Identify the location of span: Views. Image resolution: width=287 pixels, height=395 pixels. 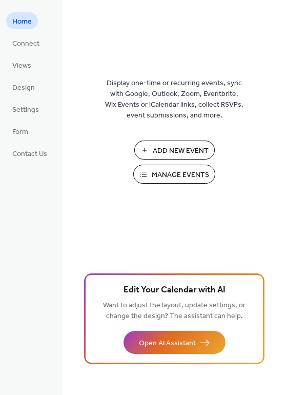
(22, 66).